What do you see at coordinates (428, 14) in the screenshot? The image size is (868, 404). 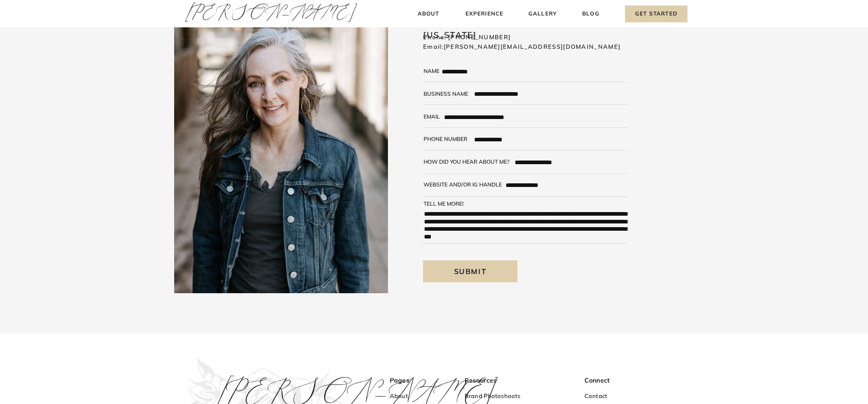 I see `a: About` at bounding box center [428, 14].